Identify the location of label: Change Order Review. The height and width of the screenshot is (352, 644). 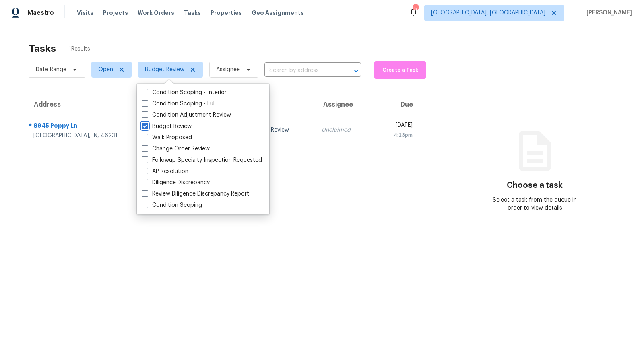
(176, 149).